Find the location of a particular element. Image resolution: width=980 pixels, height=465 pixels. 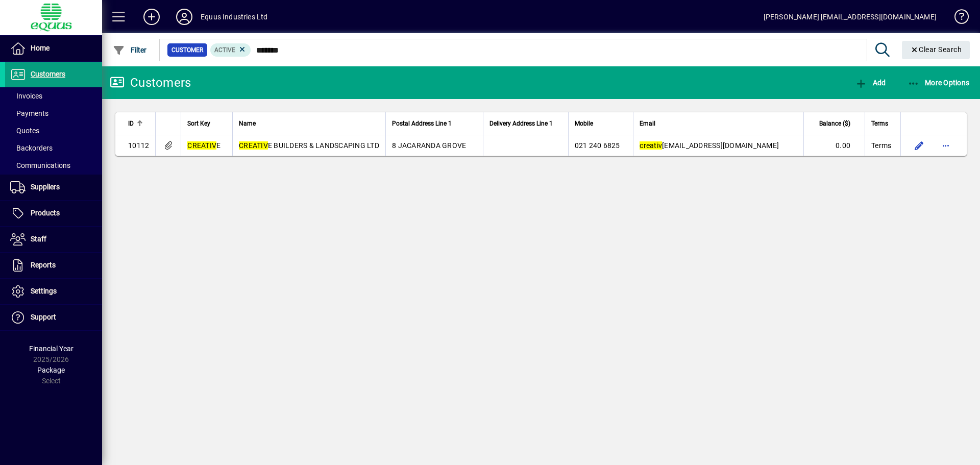

span: Active is located at coordinates (224, 50).